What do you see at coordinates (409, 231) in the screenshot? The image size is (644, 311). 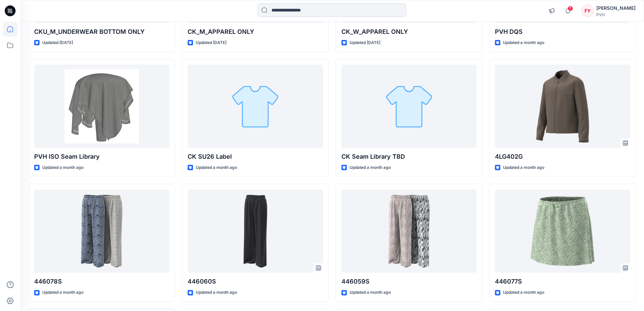 I see `a: 446059S` at bounding box center [409, 231].